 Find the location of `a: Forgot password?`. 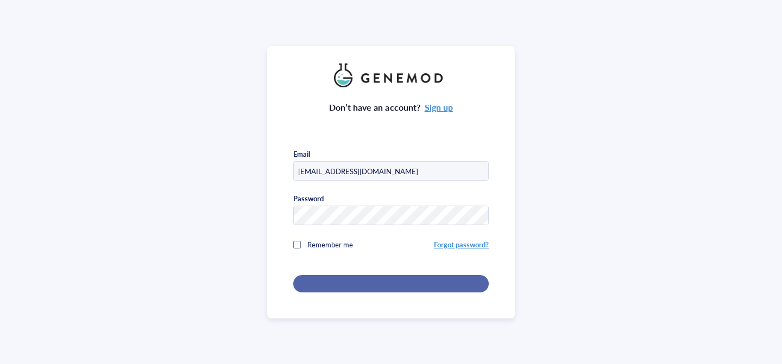

a: Forgot password? is located at coordinates (461, 244).